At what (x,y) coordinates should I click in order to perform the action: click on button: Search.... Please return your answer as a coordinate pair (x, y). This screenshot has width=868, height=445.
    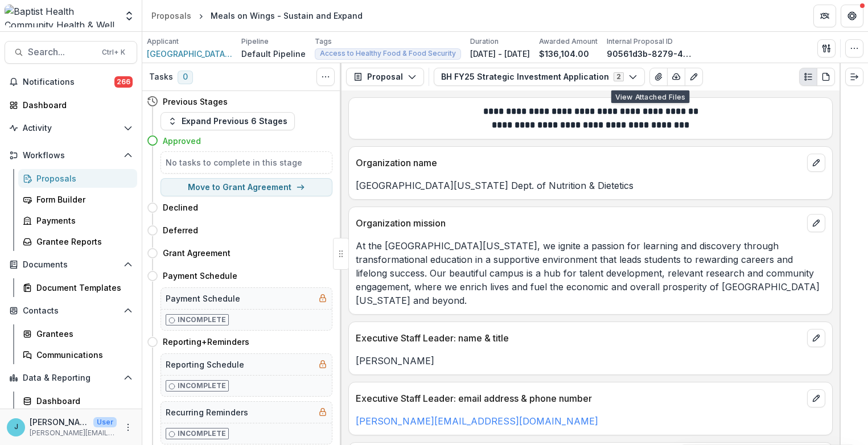
    Looking at the image, I should click on (70, 52).